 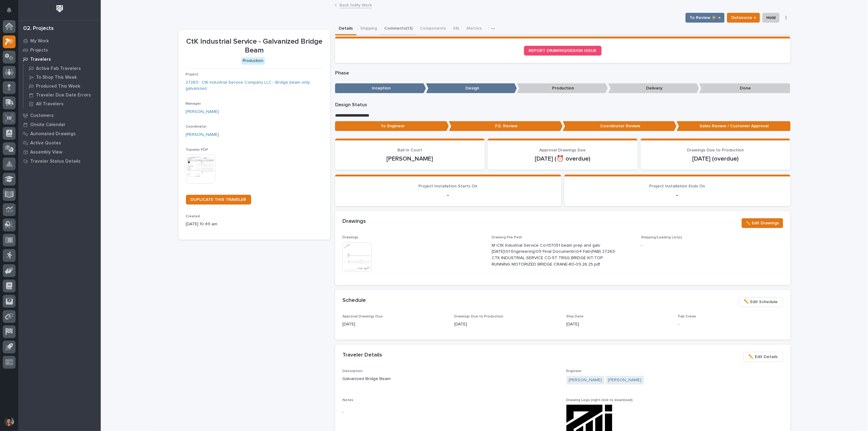 What do you see at coordinates (42, 115) in the screenshot?
I see `p: Customers` at bounding box center [42, 115].